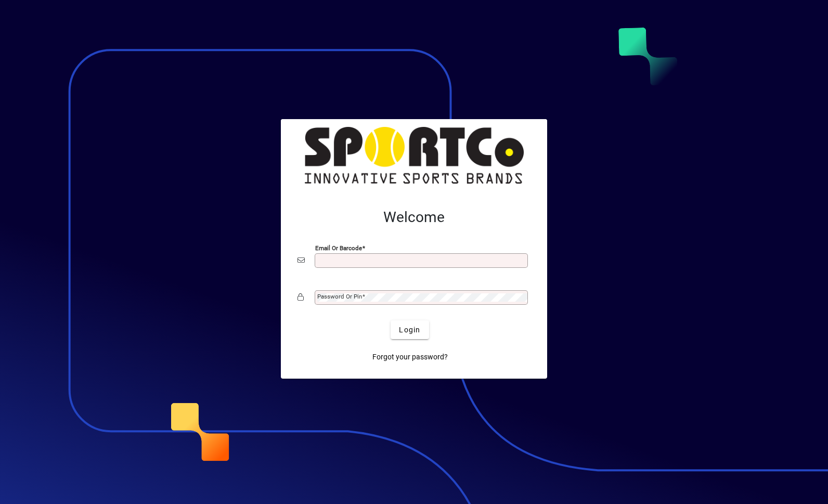 This screenshot has height=504, width=828. Describe the element at coordinates (340, 297) in the screenshot. I see `mat-label: Password or Pin` at that location.